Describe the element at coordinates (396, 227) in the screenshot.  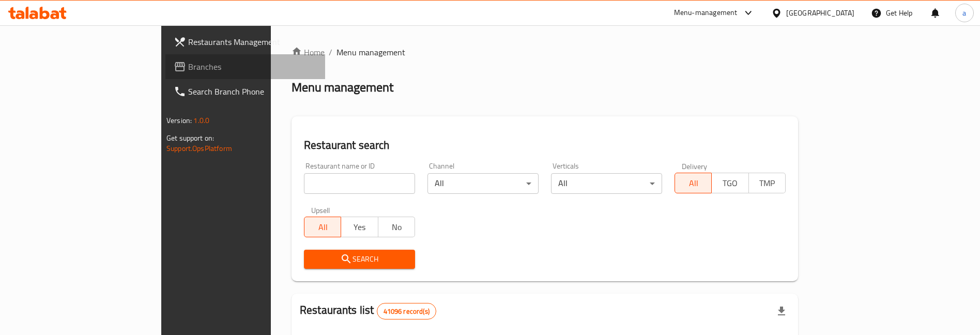
I see `span: No` at that location.